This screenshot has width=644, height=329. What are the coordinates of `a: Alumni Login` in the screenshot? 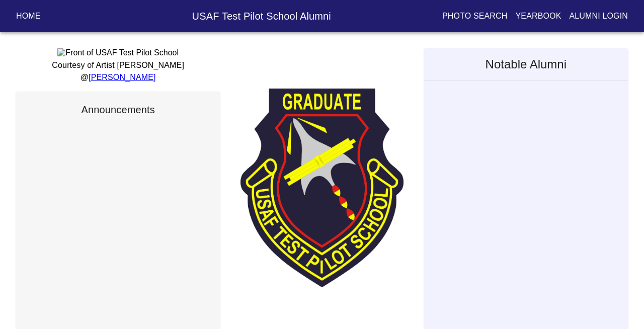 It's located at (599, 16).